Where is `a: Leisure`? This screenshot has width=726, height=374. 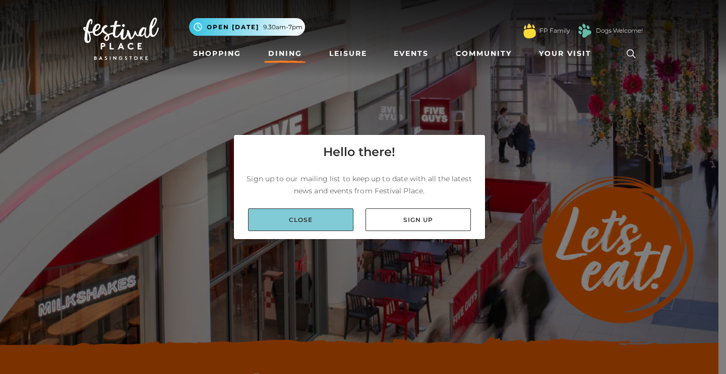
a: Leisure is located at coordinates (348, 53).